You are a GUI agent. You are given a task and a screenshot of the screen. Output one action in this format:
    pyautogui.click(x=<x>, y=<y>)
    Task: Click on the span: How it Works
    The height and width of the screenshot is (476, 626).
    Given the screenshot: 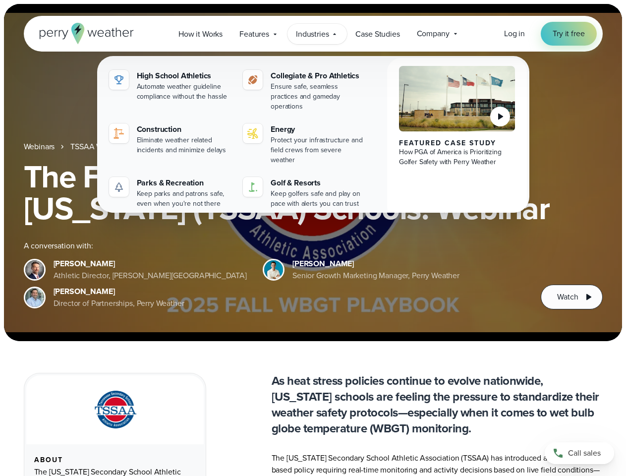 What is the action you would take?
    pyautogui.click(x=200, y=34)
    